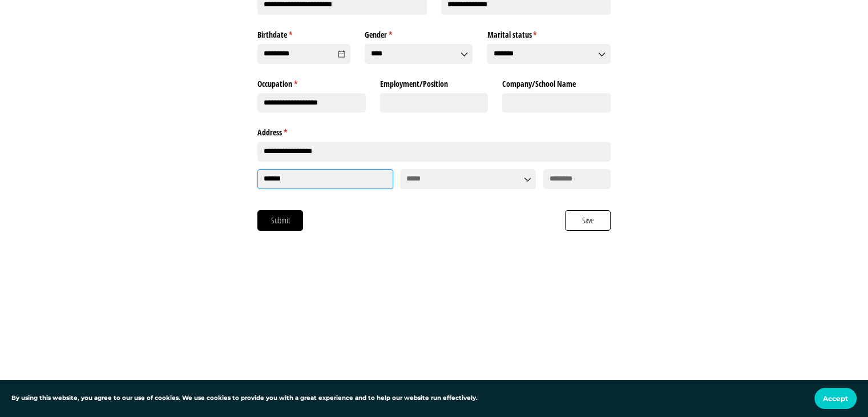  What do you see at coordinates (244, 398) in the screenshot?
I see `p: By using this website, you agree to our use of cookies. We use cookies to provide you with a grea...` at bounding box center [244, 398].